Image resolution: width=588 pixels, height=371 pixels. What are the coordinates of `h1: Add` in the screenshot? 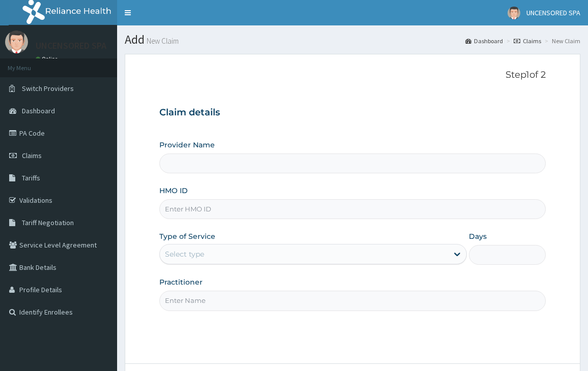 It's located at (353, 40).